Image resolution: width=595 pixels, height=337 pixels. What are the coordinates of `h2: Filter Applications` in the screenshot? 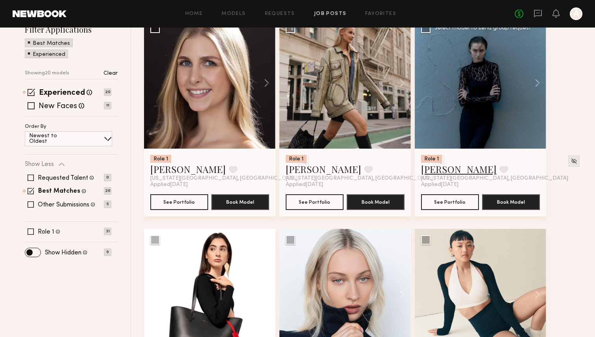 It's located at (71, 29).